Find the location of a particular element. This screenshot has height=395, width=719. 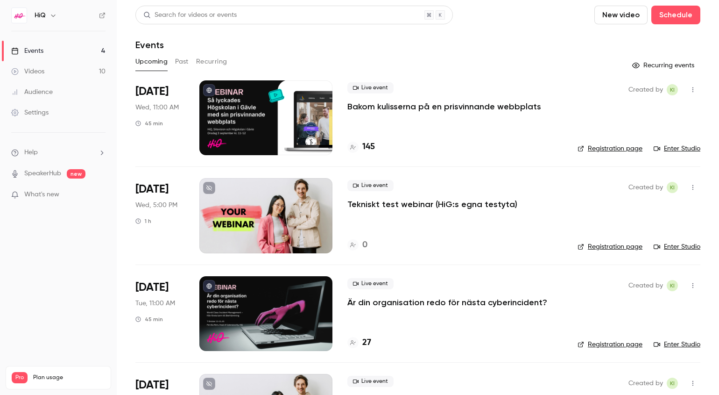

button: Recurring events is located at coordinates (664, 65).